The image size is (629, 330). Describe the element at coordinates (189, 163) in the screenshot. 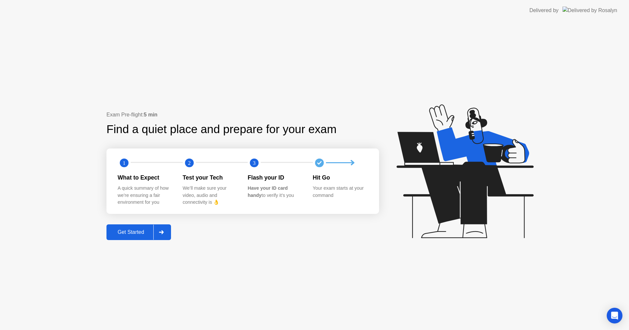

I see `text: 2` at that location.